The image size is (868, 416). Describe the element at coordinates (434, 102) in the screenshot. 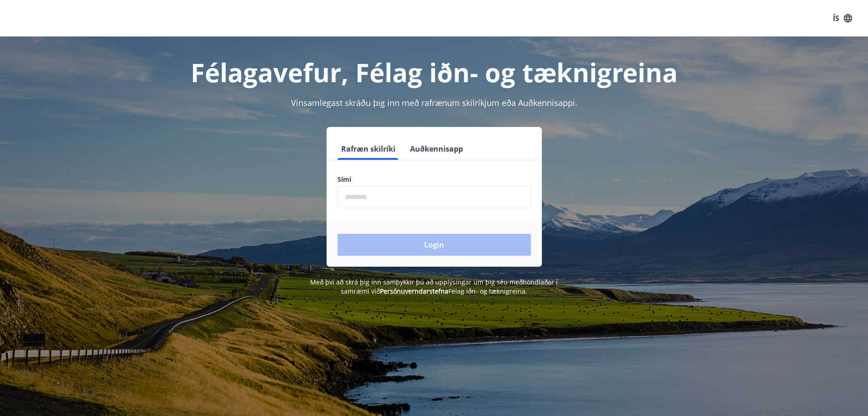

I see `span: Vinsamlegast skráðu þig inn með rafrænum skilríkjum eða Auðkennisappi.` at that location.